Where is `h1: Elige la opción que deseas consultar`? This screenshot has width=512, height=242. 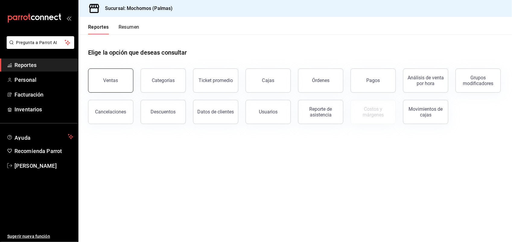
h1: Elige la opción que deseas consultar is located at coordinates (138, 52).